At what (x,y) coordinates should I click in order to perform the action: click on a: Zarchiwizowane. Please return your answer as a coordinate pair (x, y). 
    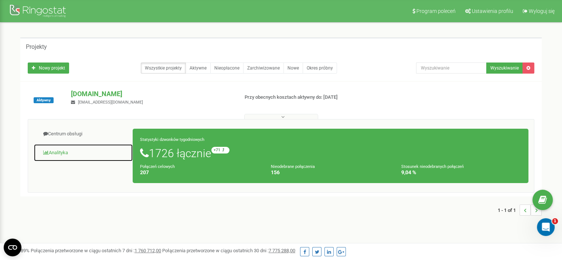
    Looking at the image, I should click on (263, 68).